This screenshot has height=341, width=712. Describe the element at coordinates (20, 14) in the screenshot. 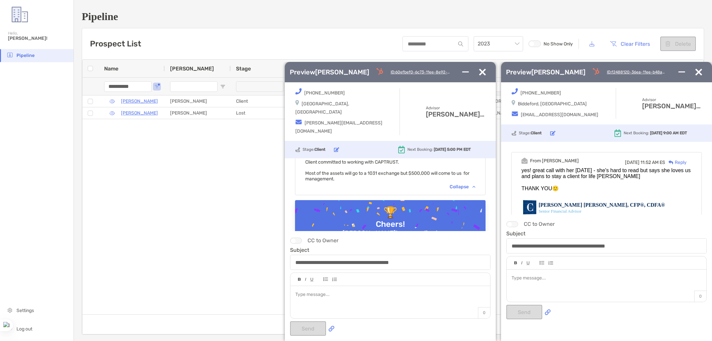

I see `img: Zoe Logo` at that location.